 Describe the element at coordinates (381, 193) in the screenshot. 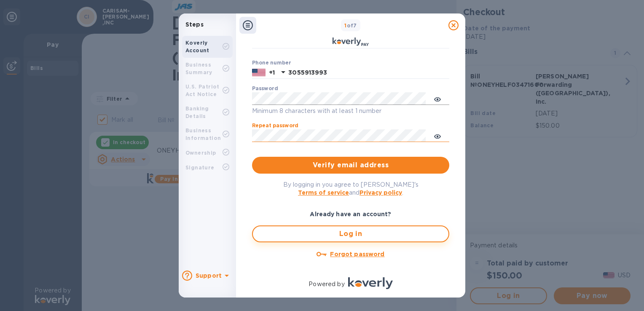

I see `a: Privacy policy` at that location.